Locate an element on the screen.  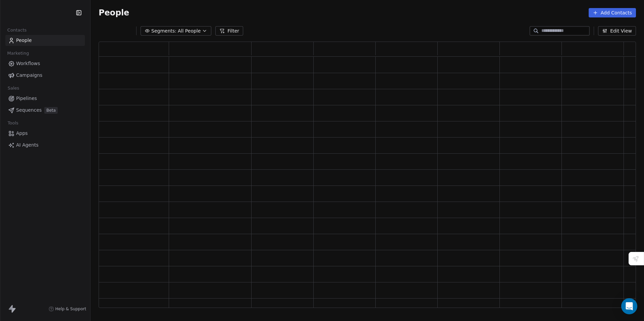
span: All People is located at coordinates (189, 31).